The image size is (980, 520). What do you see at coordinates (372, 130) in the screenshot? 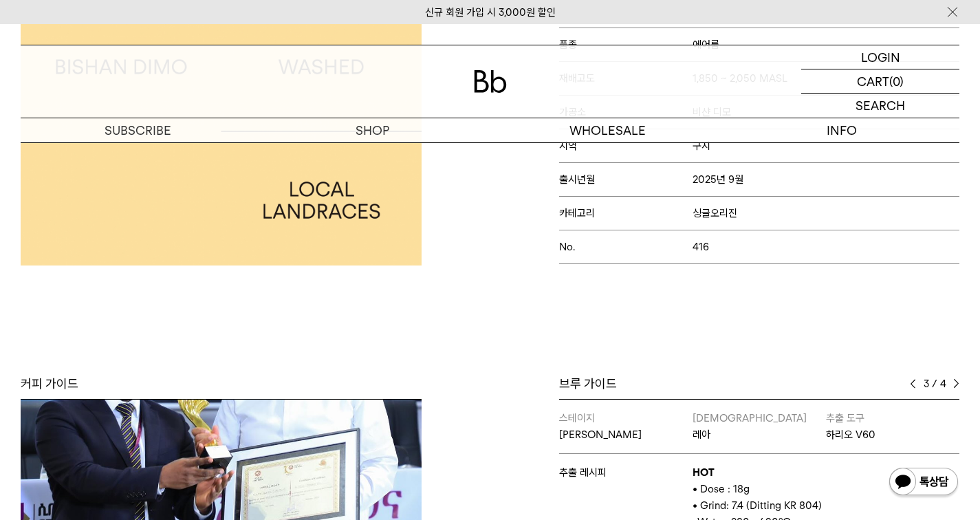
I see `p: SHOP` at bounding box center [372, 130].